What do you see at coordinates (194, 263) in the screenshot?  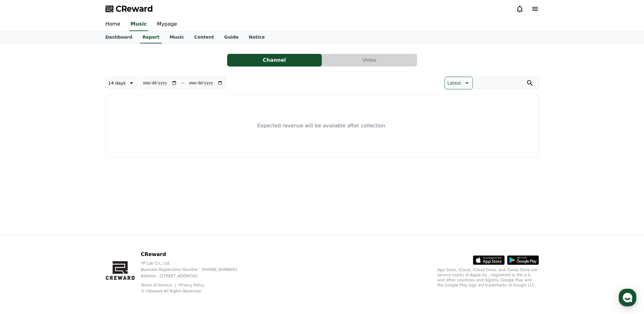 I see `p: YP Lab Co., Ltd.` at bounding box center [194, 263].